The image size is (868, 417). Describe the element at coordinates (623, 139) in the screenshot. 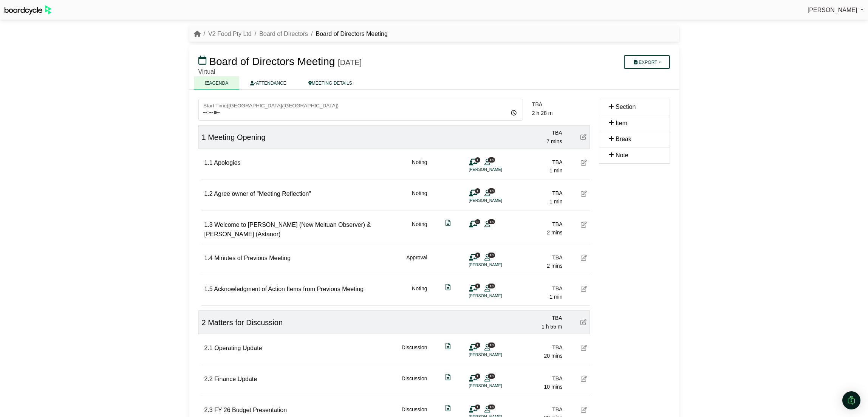

I see `span: Break` at that location.